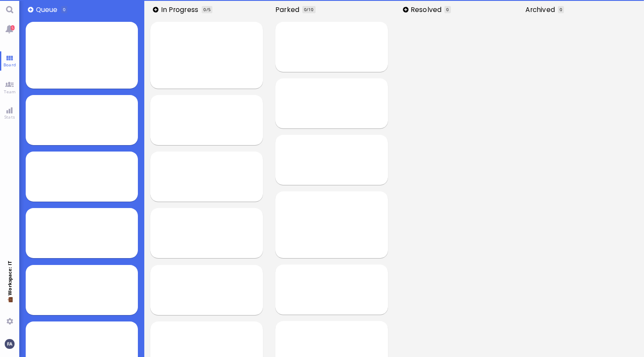  Describe the element at coordinates (181, 10) in the screenshot. I see `span: In progress` at that location.